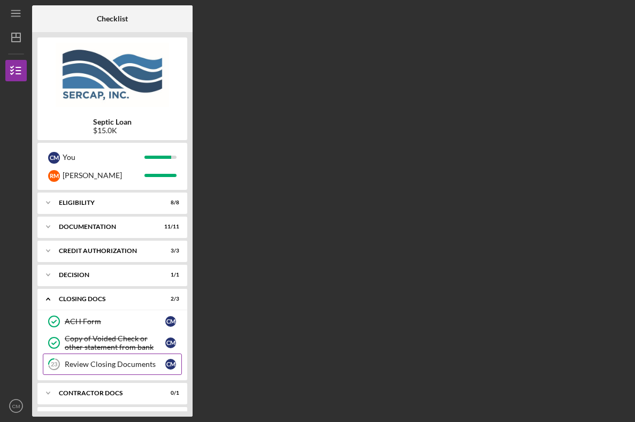  Describe the element at coordinates (112, 19) in the screenshot. I see `b: Checklist` at that location.